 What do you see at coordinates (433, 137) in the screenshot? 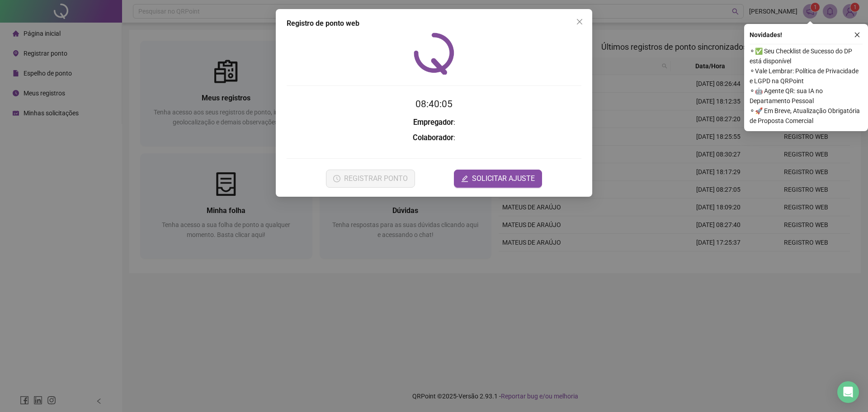
I see `strong: Colaborador` at bounding box center [433, 137].